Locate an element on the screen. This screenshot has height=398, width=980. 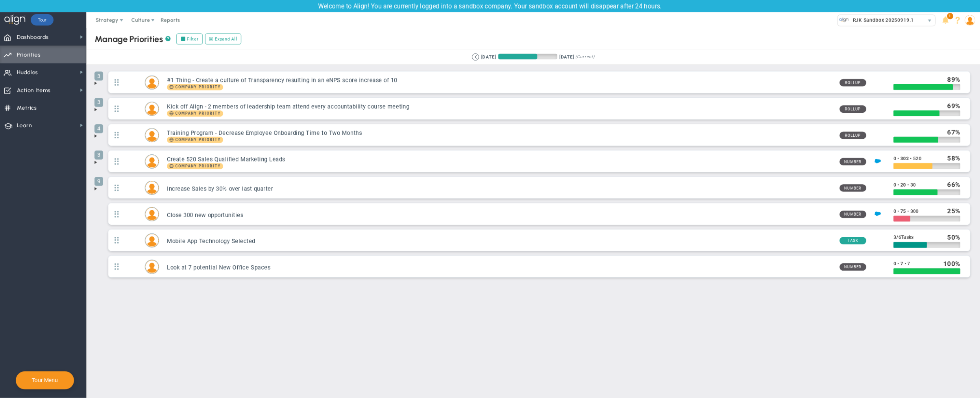
span: Culture is located at coordinates (141, 20).